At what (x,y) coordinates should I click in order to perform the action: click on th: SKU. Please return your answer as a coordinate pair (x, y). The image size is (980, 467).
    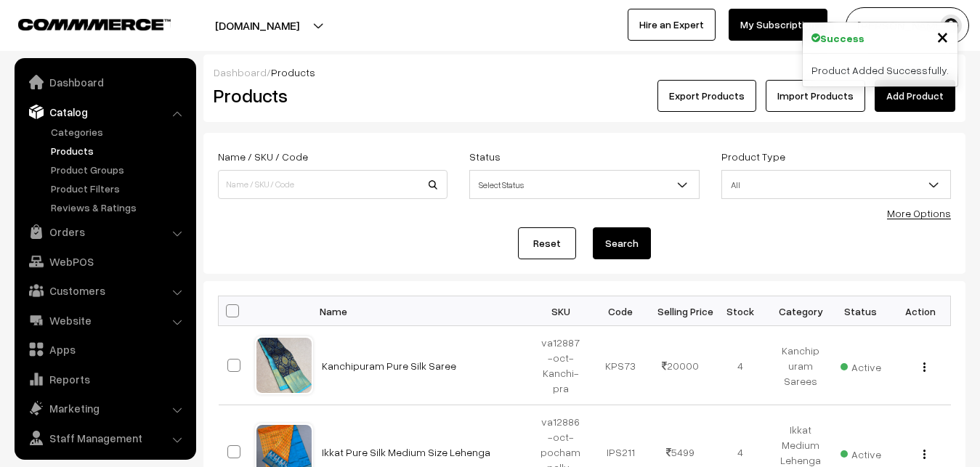
    Looking at the image, I should click on (561, 311).